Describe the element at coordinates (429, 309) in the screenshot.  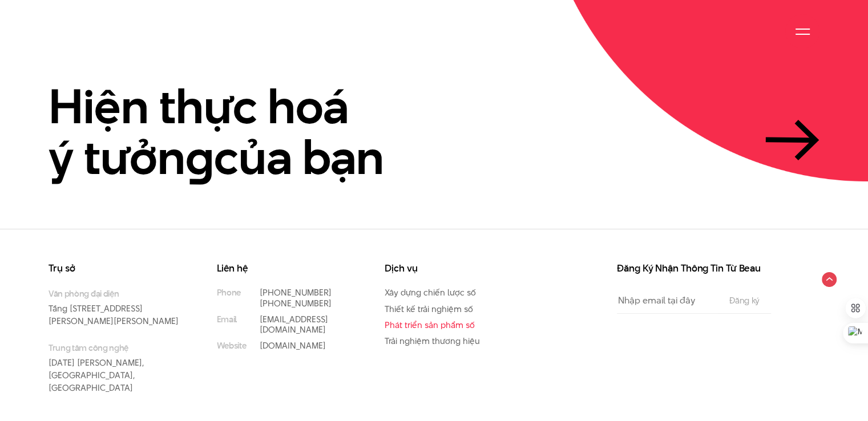
I see `a: Thiết kế trải nghiệm số` at that location.